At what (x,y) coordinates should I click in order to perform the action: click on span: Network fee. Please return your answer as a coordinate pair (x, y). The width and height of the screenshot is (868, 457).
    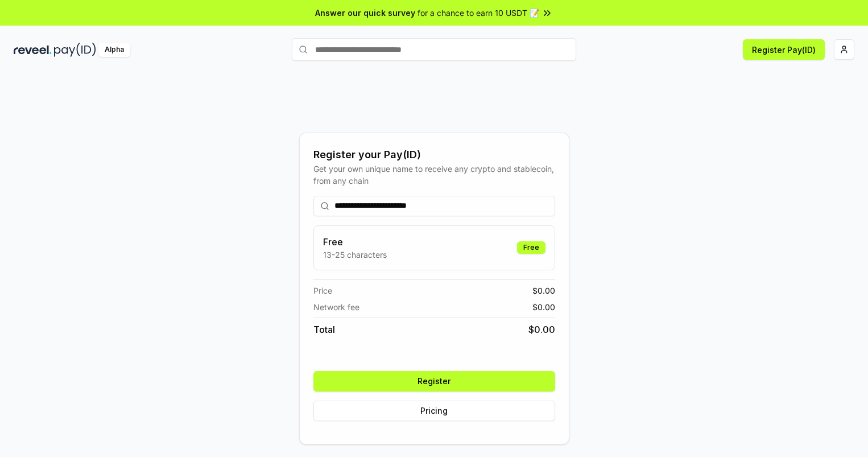
    Looking at the image, I should click on (336, 307).